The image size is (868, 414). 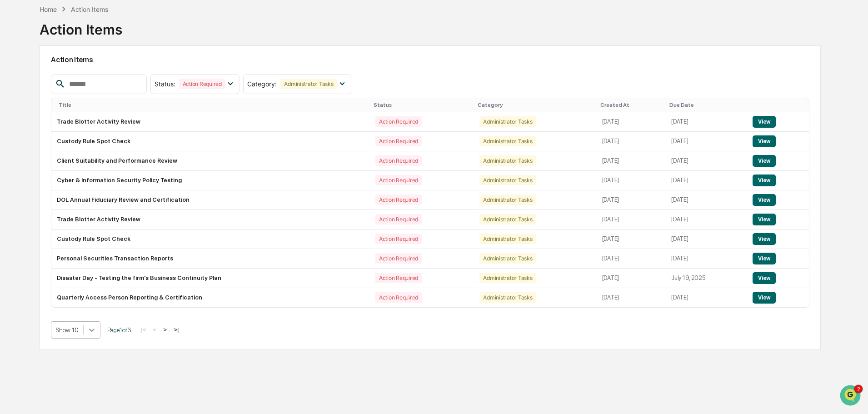 What do you see at coordinates (27, 78) in the screenshot?
I see `img: 8933085812038_c878075ebb4cc5468115_72.jpg` at bounding box center [27, 78].